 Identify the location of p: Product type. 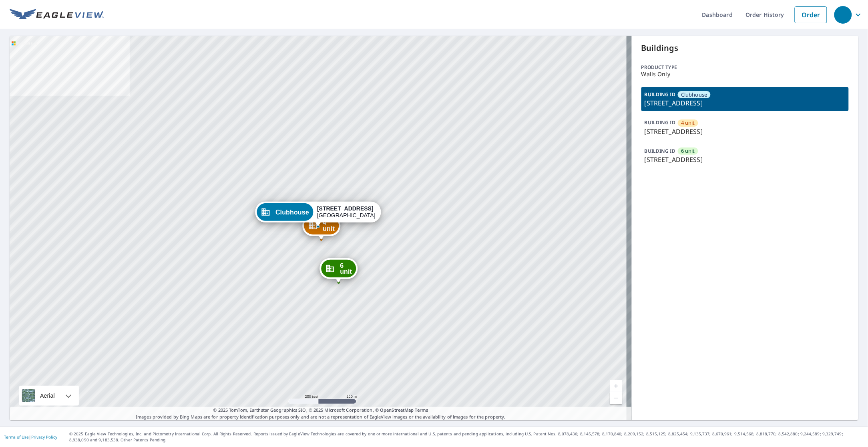
(745, 68).